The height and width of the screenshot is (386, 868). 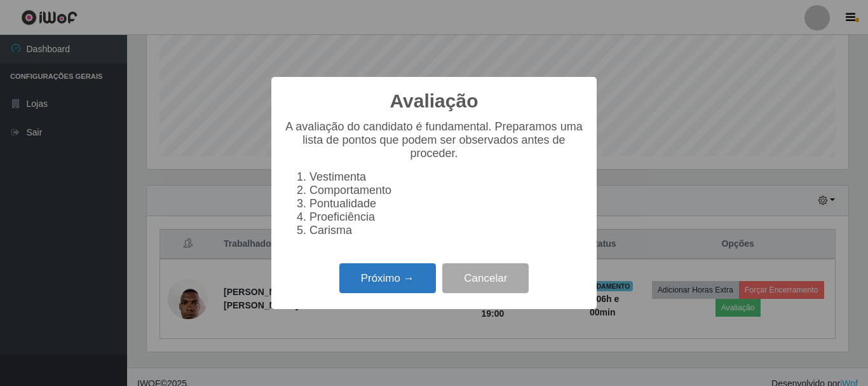 What do you see at coordinates (447, 190) in the screenshot?
I see `li: Comportamento` at bounding box center [447, 190].